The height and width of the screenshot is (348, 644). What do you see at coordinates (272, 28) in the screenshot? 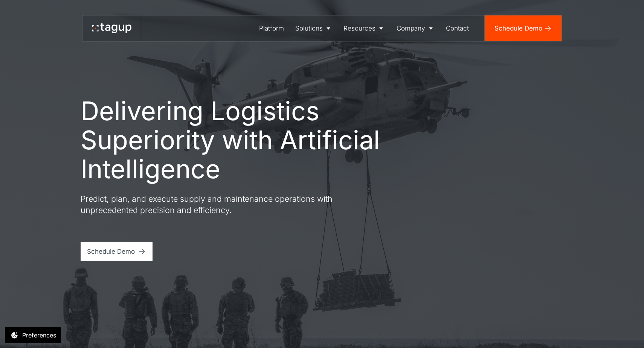
I see `a: Platform` at bounding box center [272, 28].